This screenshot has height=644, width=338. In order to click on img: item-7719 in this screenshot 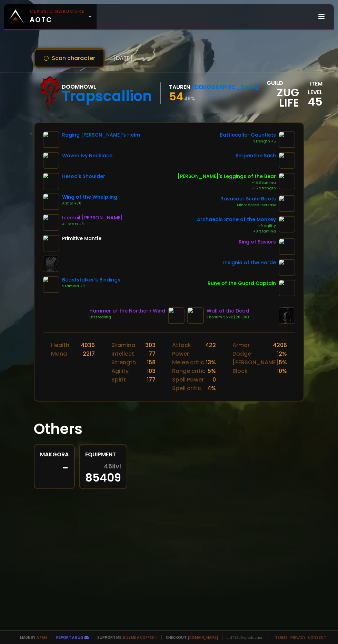, I will do `click(51, 140)`.